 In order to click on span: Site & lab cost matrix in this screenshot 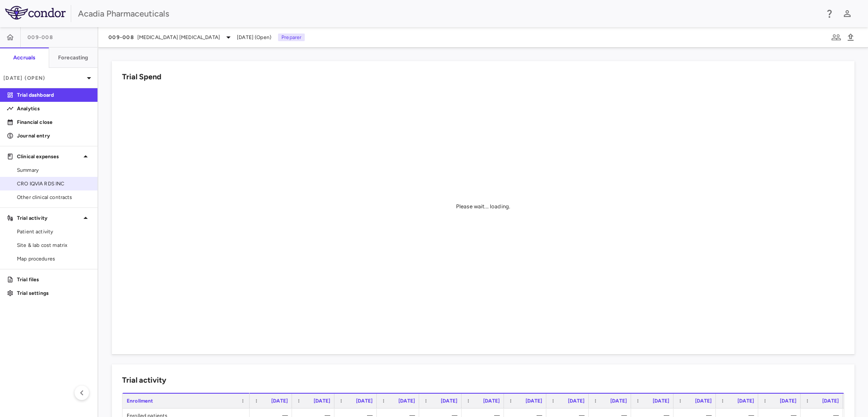, I will do `click(54, 245)`.